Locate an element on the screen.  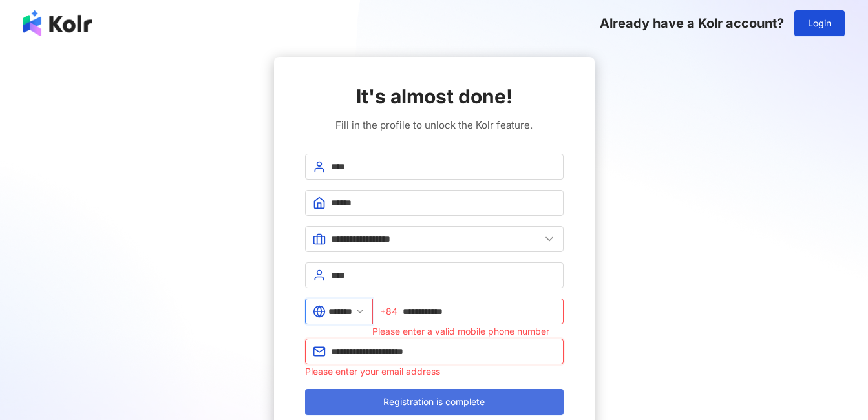
img: logo is located at coordinates (58, 24).